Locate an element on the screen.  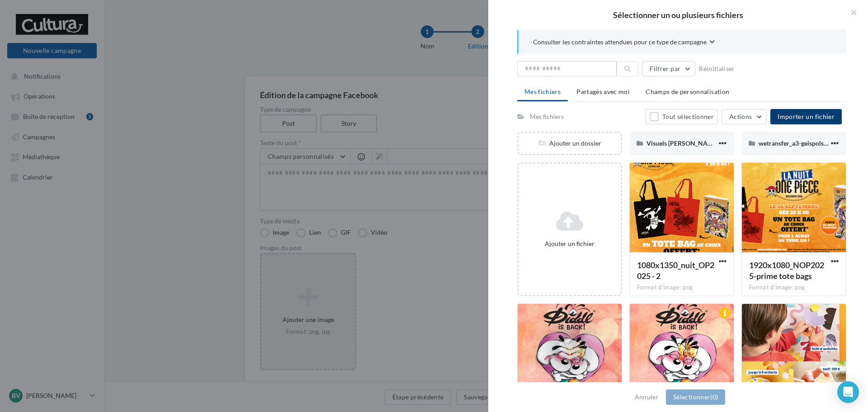
span: (0) is located at coordinates (714, 397).